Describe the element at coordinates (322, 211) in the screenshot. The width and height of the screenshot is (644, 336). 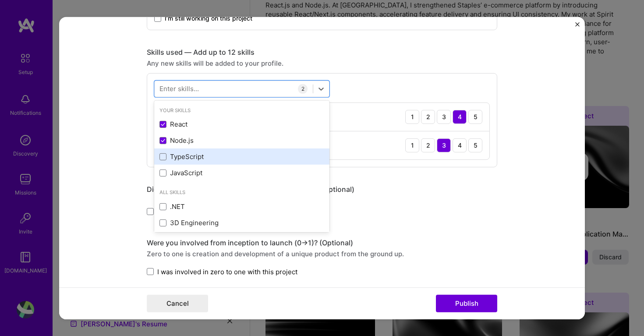
I see `div: team members.` at that location.